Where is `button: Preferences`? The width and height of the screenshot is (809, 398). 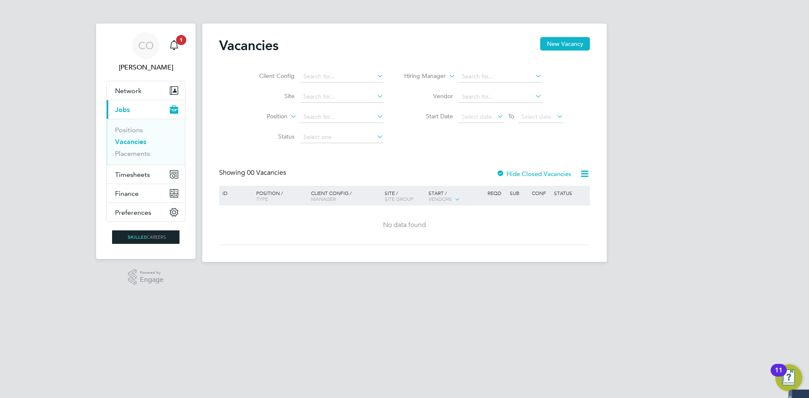
button: Preferences is located at coordinates (146, 212).